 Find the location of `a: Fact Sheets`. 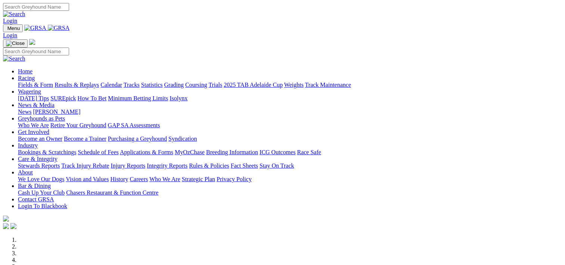

a: Fact Sheets is located at coordinates (244, 165).